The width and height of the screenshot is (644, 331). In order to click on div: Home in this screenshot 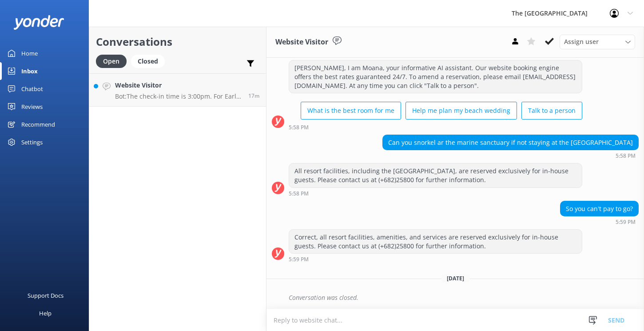, I will do `click(29, 53)`.